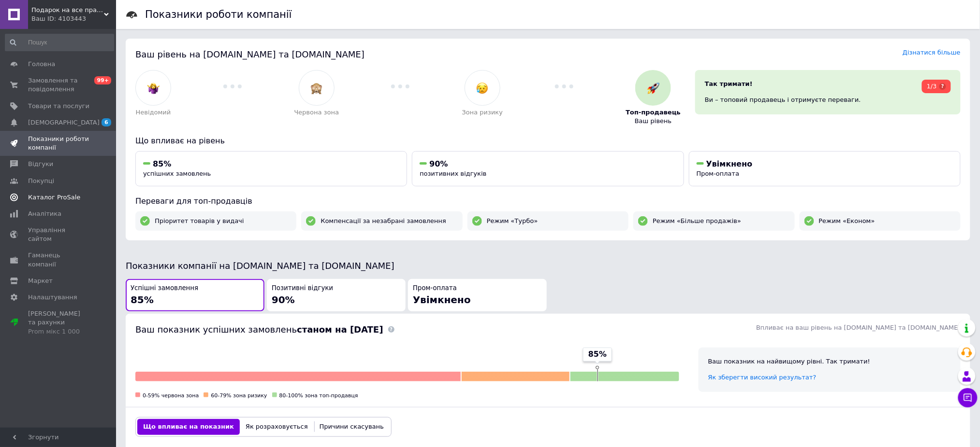  Describe the element at coordinates (102, 80) in the screenshot. I see `span: 99+` at that location.